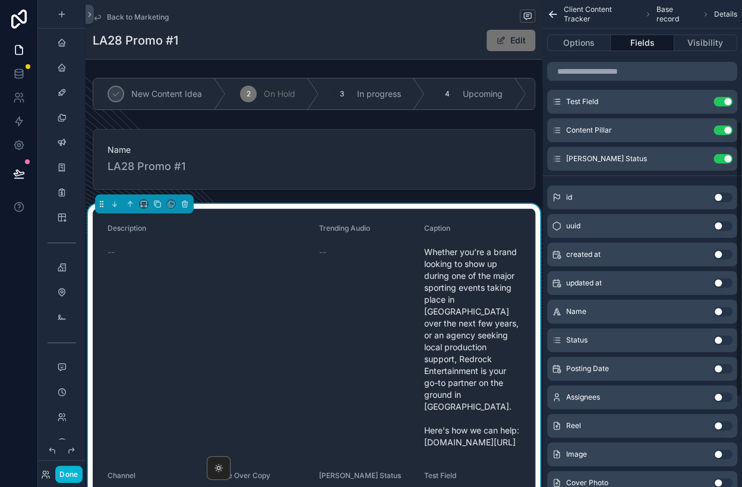 The height and width of the screenshot is (487, 742). Describe the element at coordinates (643, 43) in the screenshot. I see `button: Fields` at that location.